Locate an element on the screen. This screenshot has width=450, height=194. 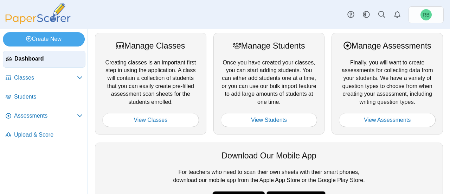
div: Manage Classes is located at coordinates (151, 46).